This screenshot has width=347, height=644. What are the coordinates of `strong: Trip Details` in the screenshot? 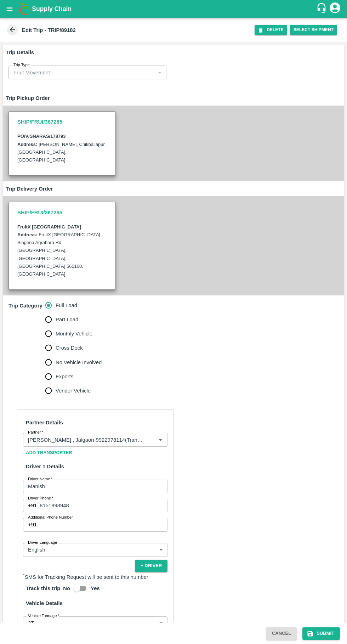 It's located at (20, 53).